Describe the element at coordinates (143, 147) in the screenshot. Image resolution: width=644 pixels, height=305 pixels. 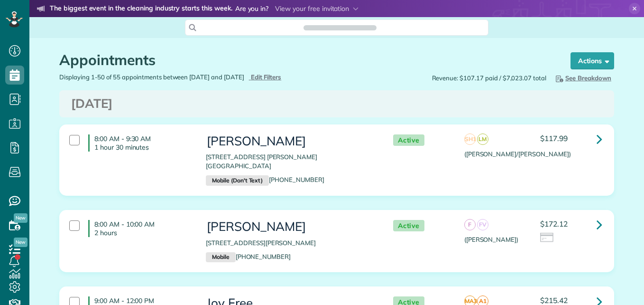
I see `p: 1 hour 30 minutes` at that location.